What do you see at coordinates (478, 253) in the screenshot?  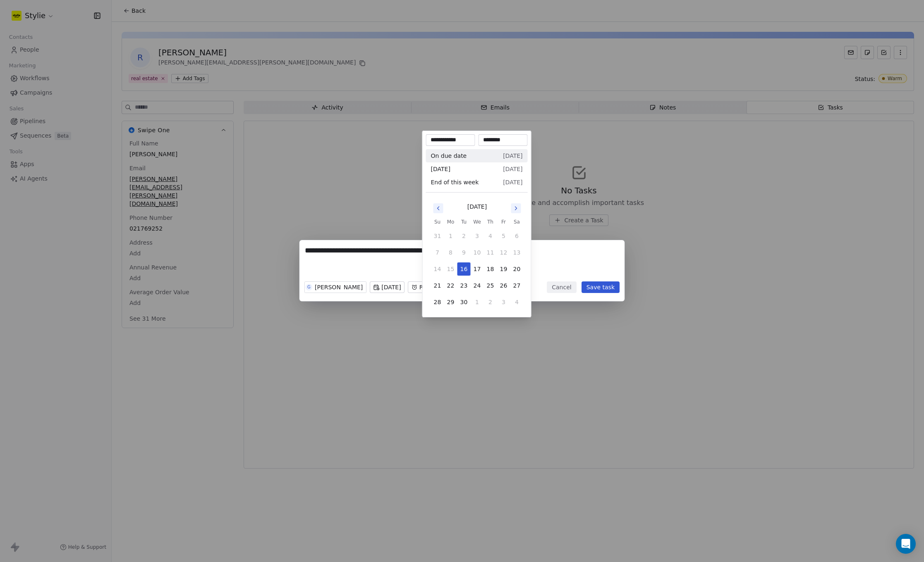 I see `button: 10` at bounding box center [478, 253].